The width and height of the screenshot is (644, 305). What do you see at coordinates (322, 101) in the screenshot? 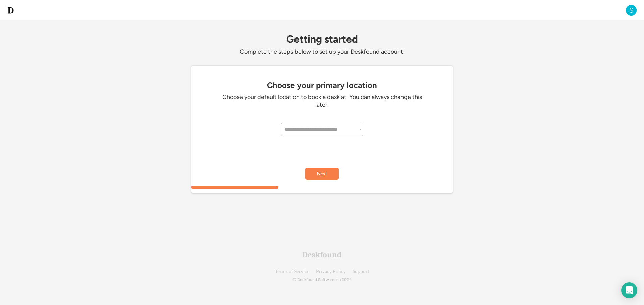
I see `div: Choose your default location to book a desk at. You can always change this later.` at bounding box center [322, 101].